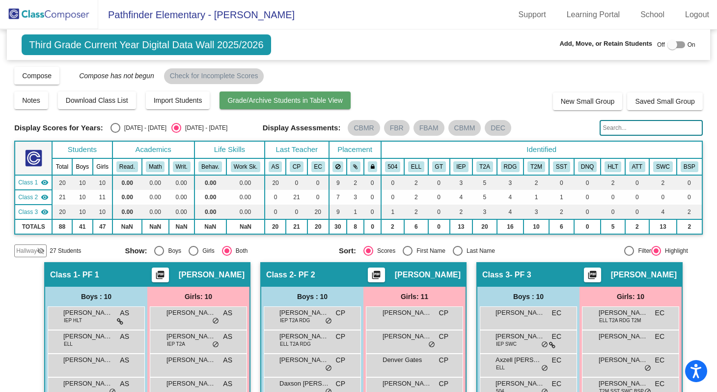  I want to click on td: Emily Courtney - PF 3, so click(33, 212).